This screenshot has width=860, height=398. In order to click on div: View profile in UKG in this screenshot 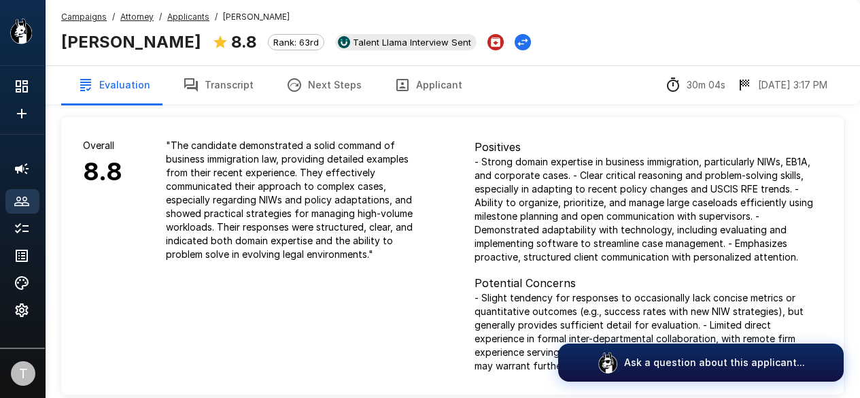, I will do `click(406, 42)`.